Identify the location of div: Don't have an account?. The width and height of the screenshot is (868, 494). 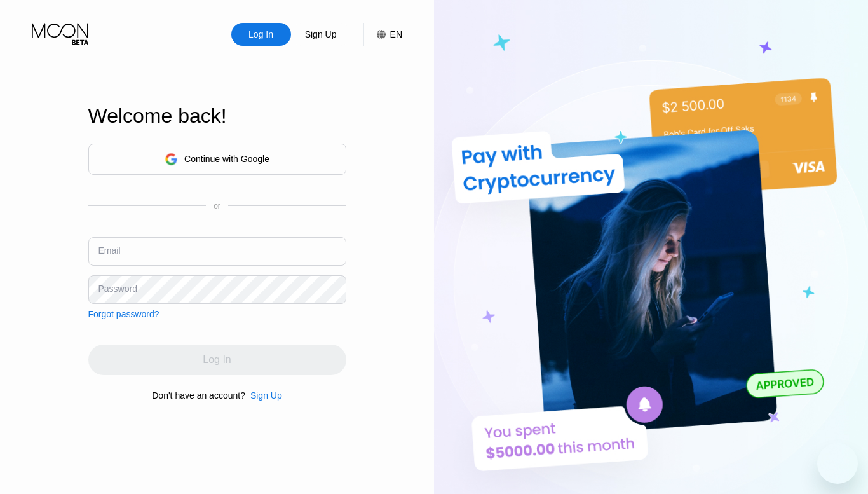
(198, 395).